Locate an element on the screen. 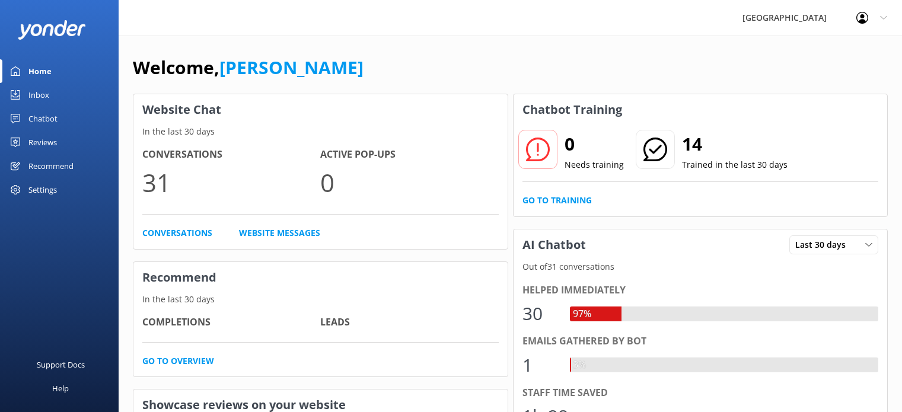  span: Last 30 days is located at coordinates (824, 245).